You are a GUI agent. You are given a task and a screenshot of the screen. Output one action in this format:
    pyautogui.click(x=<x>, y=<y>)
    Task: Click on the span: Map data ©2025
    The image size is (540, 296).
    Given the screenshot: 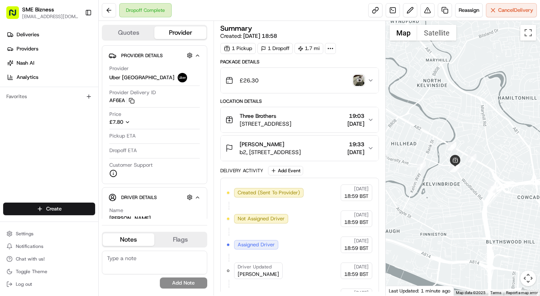 What is the action you would take?
    pyautogui.click(x=470, y=293)
    